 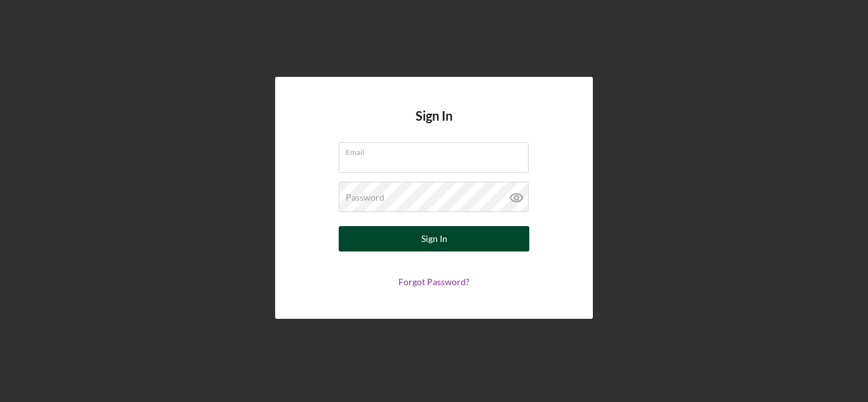 I want to click on label: Password, so click(x=365, y=197).